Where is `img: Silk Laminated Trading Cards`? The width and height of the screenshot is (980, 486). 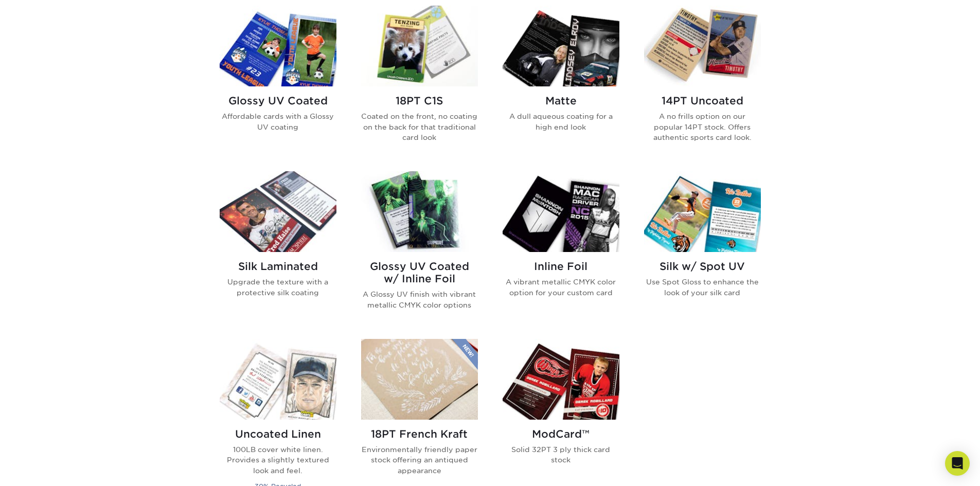 img: Silk Laminated Trading Cards is located at coordinates (278, 211).